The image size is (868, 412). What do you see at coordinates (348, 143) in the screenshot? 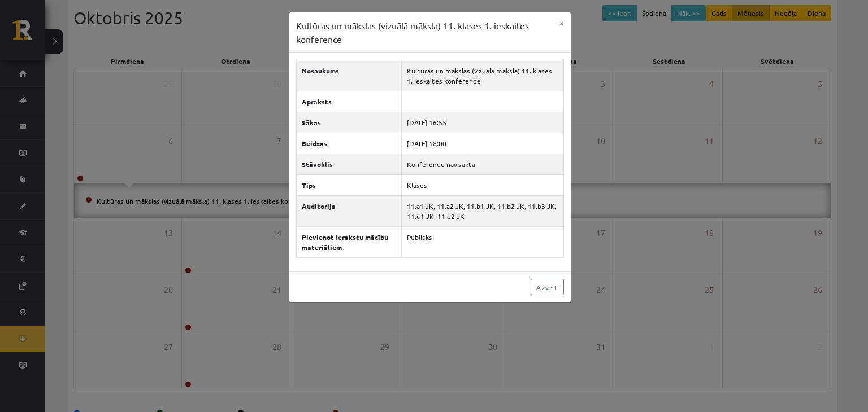
I see `th: Beidzas` at bounding box center [348, 143].